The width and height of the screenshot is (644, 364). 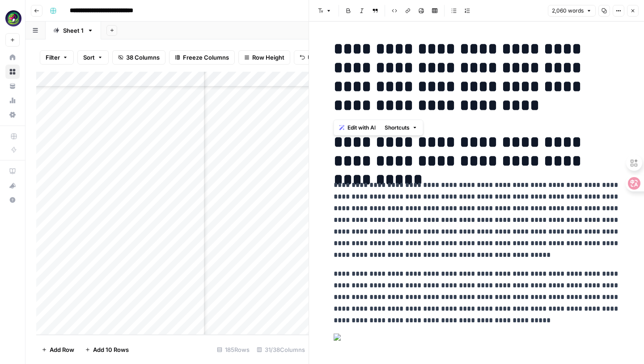 What do you see at coordinates (58, 349) in the screenshot?
I see `button: Add Row` at bounding box center [58, 349].